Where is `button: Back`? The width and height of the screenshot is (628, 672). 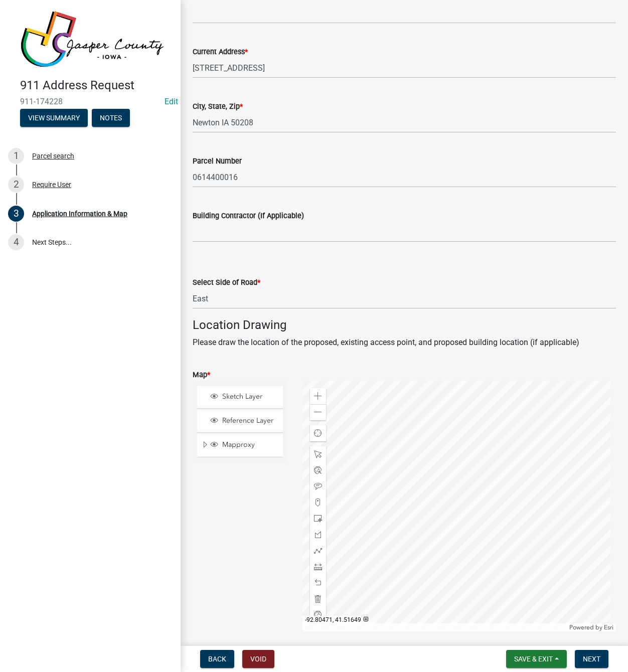 button: Back is located at coordinates (217, 659).